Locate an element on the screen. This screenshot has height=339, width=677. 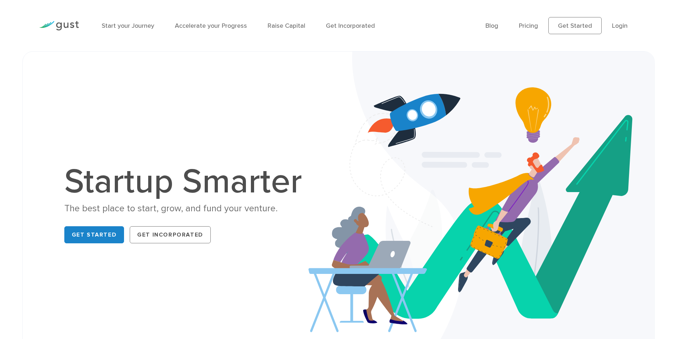
a: Raise Capital is located at coordinates (286, 26).